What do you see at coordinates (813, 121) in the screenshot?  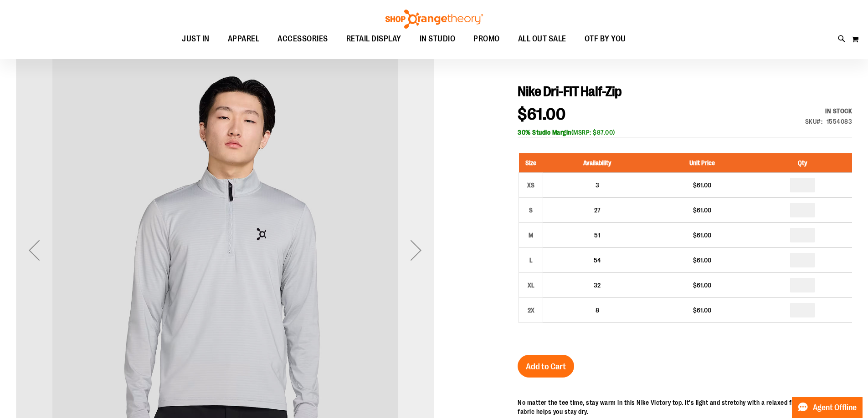 I see `strong: SKU` at bounding box center [813, 121].